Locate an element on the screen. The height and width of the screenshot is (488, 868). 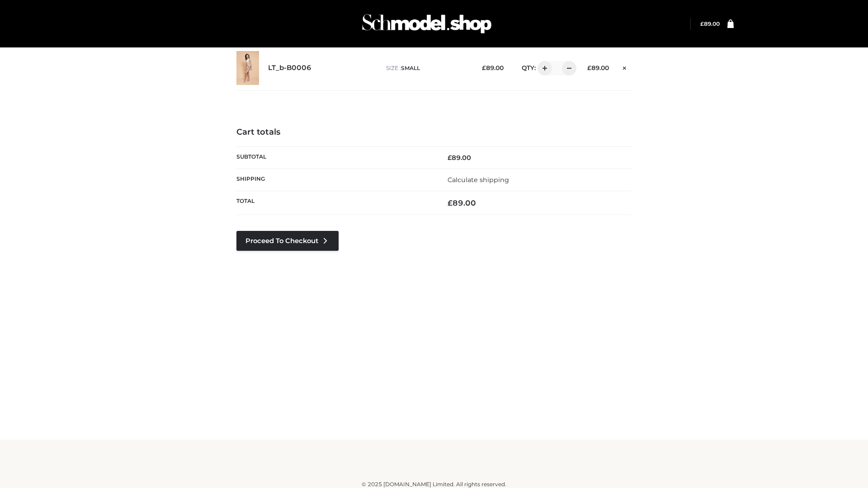
a: LT_b-B0006 is located at coordinates (290, 68).